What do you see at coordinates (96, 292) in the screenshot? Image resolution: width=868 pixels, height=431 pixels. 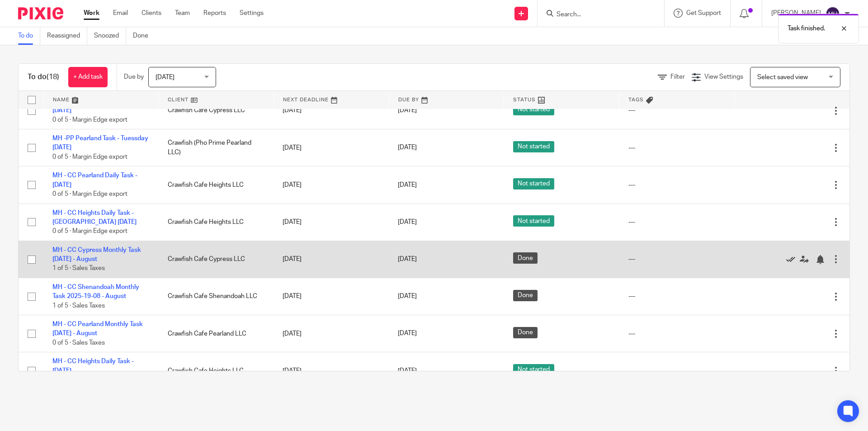 I see `a: MH - CC Shenandoah Monthly Task 2025-19-08 - August` at bounding box center [96, 292].